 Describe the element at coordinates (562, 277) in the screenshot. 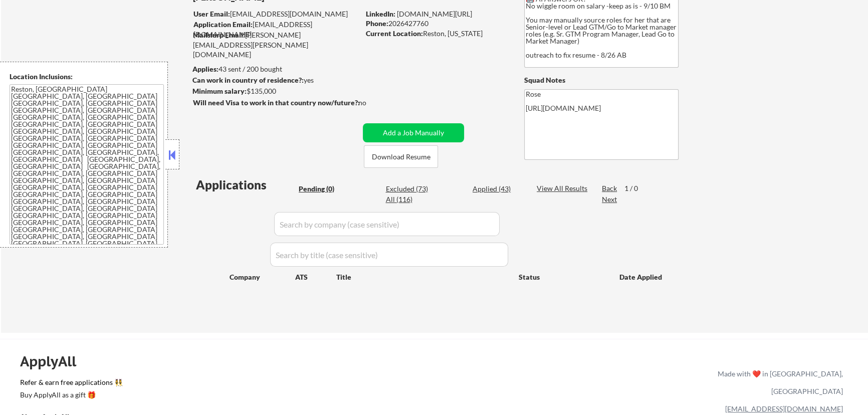

I see `div: Status` at that location.